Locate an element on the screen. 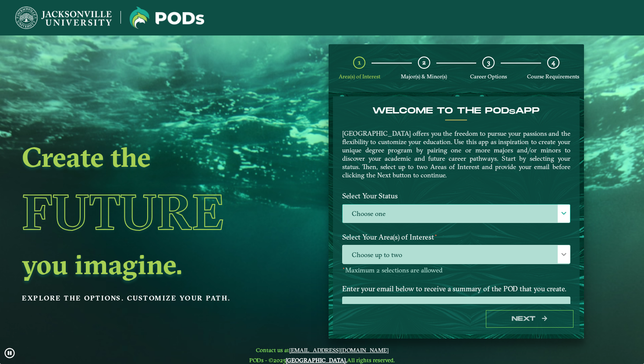 This screenshot has height=364, width=644. input: Enter your email is located at coordinates (456, 305).